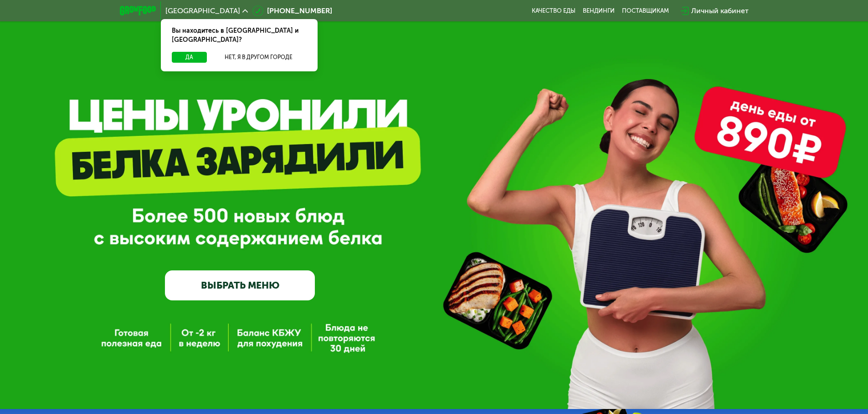  I want to click on a: ВЫБРАТЬ МЕНЮ, so click(239, 286).